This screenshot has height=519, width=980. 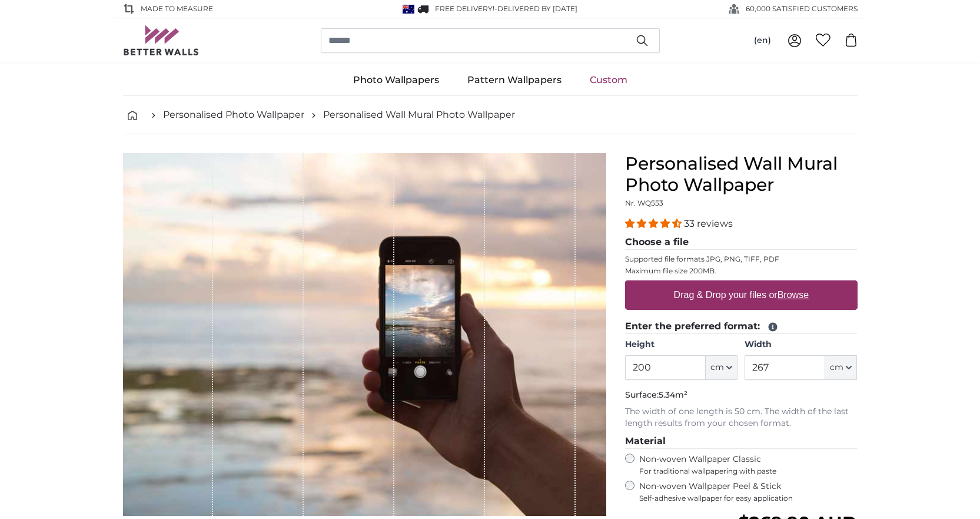 What do you see at coordinates (740, 417) in the screenshot?
I see `p: The width of one length is 50 cm. The width of the last length results from your chosen format.` at bounding box center [740, 417].